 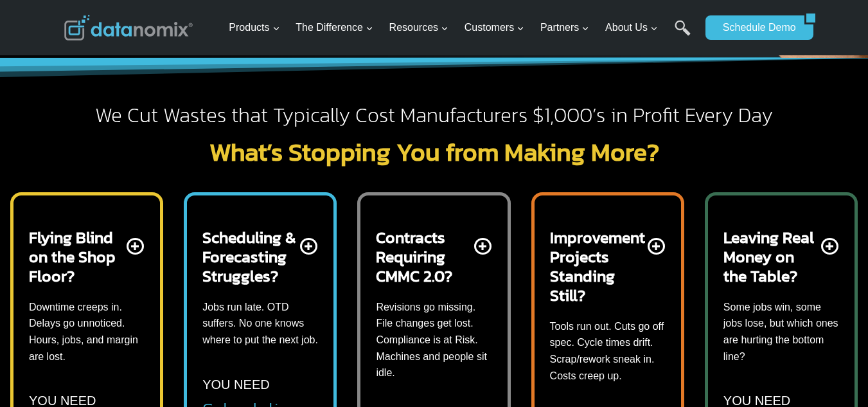 I want to click on p: Revisions go missing. File changes get lost. Compliance is at Risk. Machines and people sit idle., so click(x=434, y=340).